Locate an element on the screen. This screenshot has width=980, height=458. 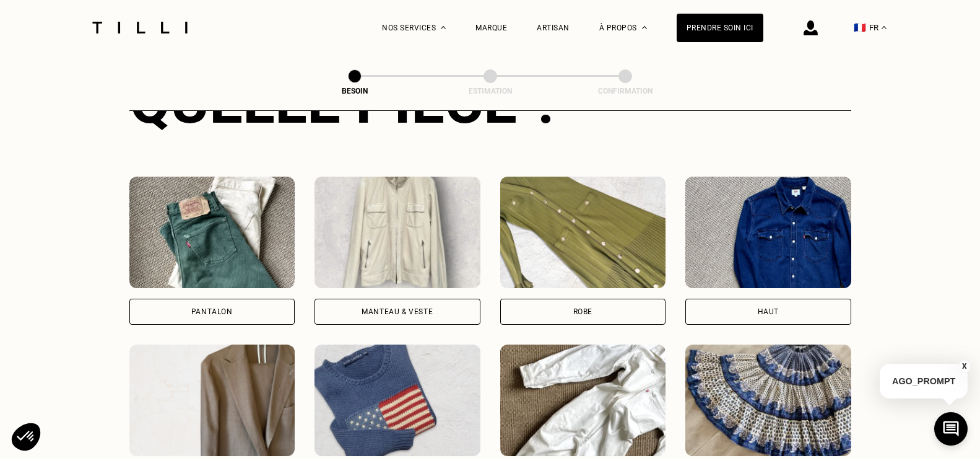
a: Artisan is located at coordinates (552, 28).